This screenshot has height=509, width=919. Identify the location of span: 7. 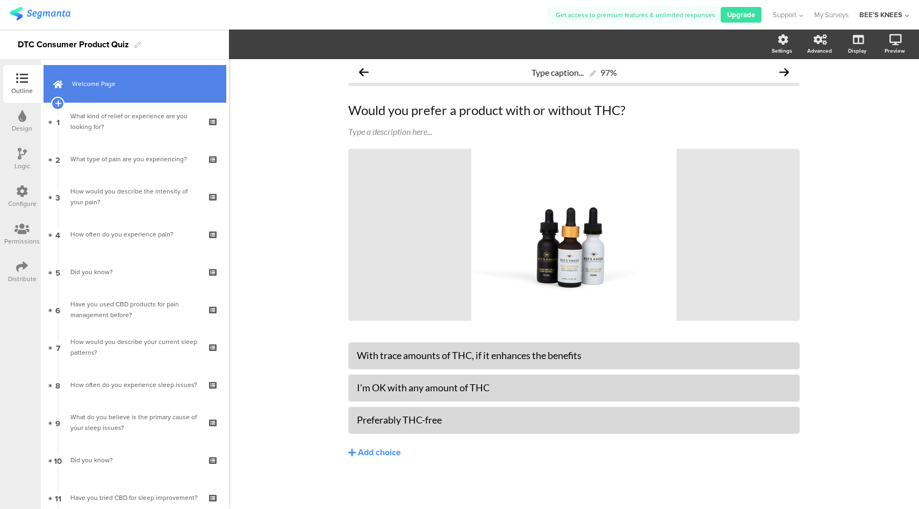
(58, 347).